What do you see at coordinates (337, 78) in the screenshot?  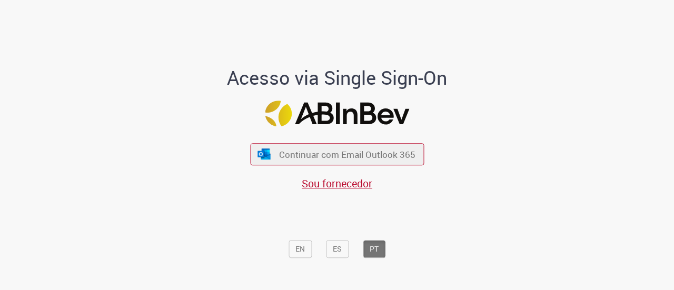 I see `h1: Acesso via Single Sign-On` at bounding box center [337, 78].